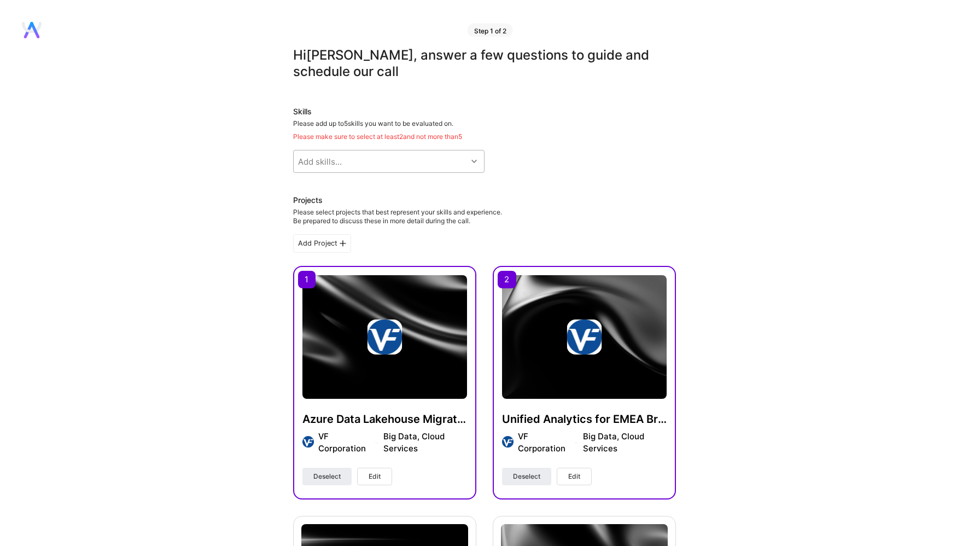  What do you see at coordinates (320, 161) in the screenshot?
I see `div: Add skills...` at bounding box center [320, 161].